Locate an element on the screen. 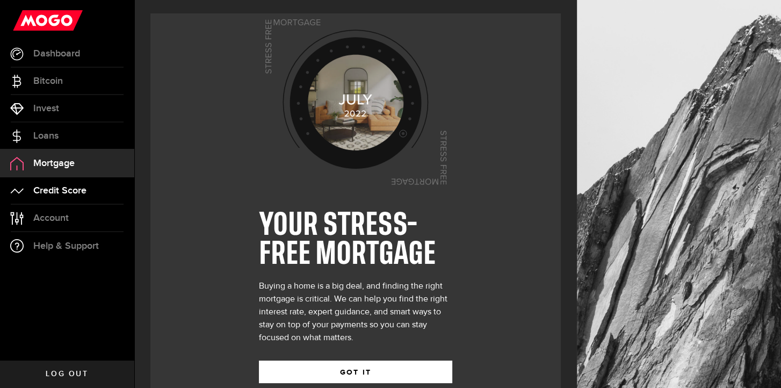 The height and width of the screenshot is (388, 781). div: Buying a home is a big deal, and finding the right mortgage is critical. We can help you find the... is located at coordinates (356, 312).